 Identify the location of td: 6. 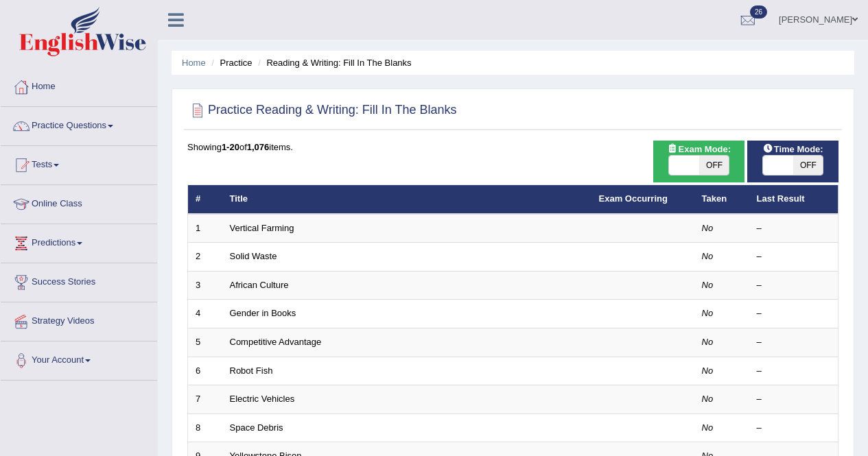
(205, 371).